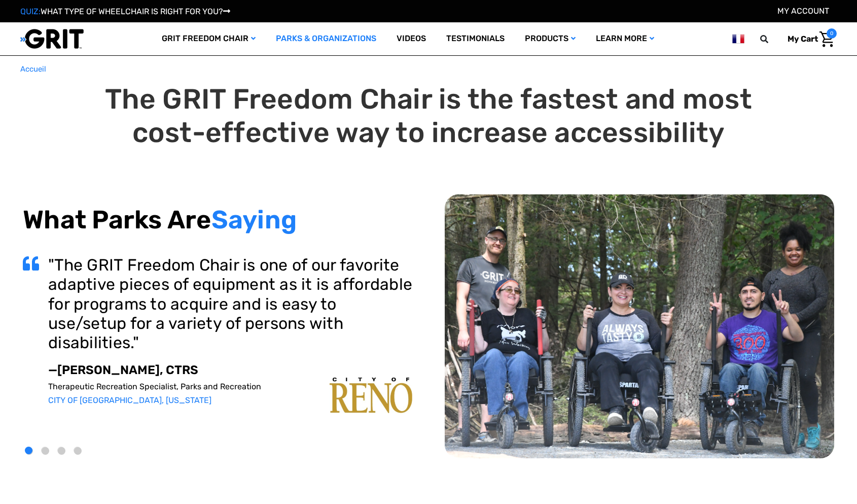  Describe the element at coordinates (230, 303) in the screenshot. I see `h3: "The GRIT Freedom Chair is one of our favorite adaptive pieces of equipment as it is affordable f...` at that location.